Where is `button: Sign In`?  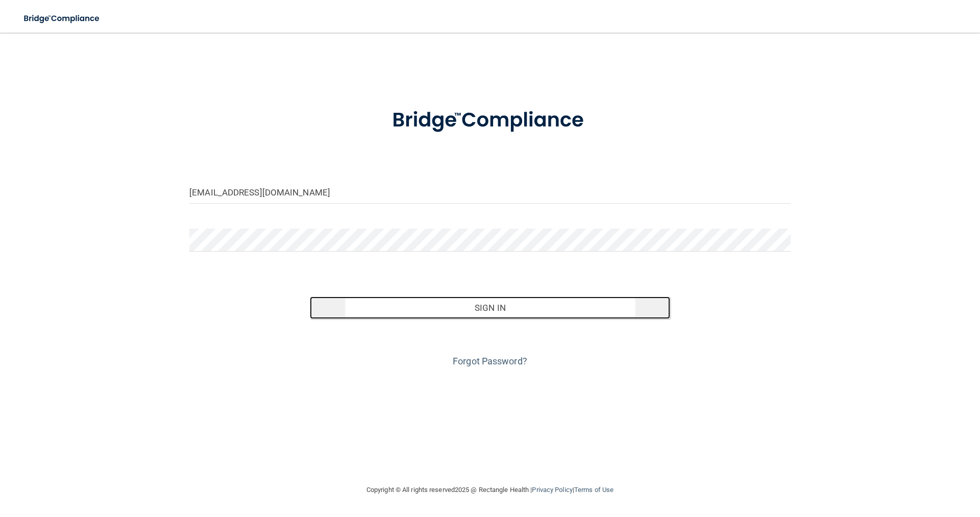 button: Sign In is located at coordinates (490, 307).